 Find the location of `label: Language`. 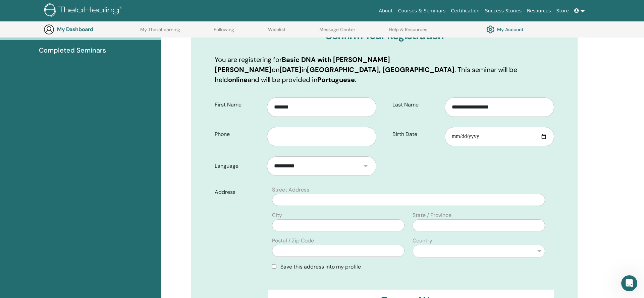

label: Language is located at coordinates (238, 166).